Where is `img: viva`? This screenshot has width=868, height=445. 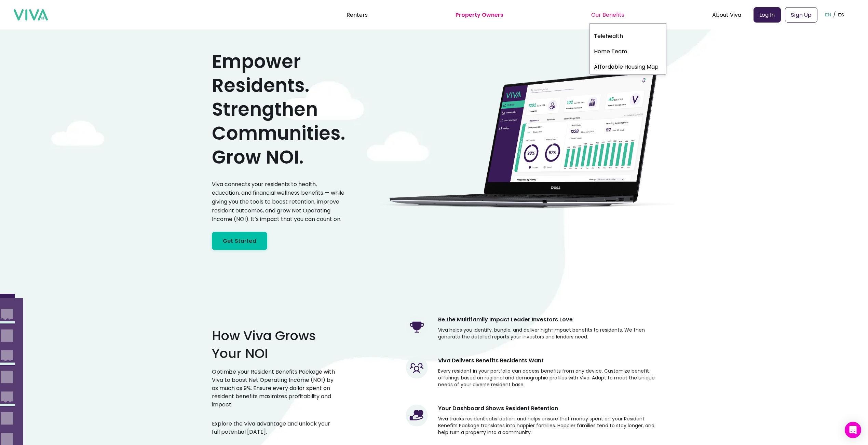 img: viva is located at coordinates (31, 15).